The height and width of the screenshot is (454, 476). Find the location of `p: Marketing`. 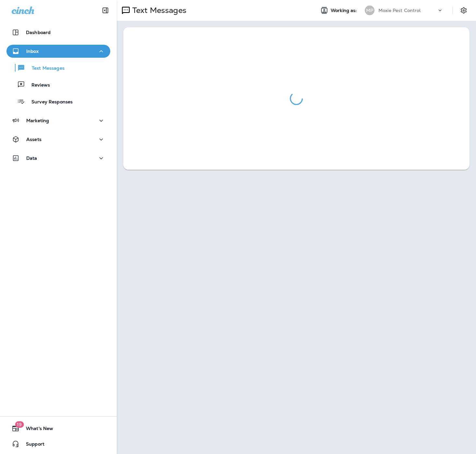

p: Marketing is located at coordinates (37, 121).